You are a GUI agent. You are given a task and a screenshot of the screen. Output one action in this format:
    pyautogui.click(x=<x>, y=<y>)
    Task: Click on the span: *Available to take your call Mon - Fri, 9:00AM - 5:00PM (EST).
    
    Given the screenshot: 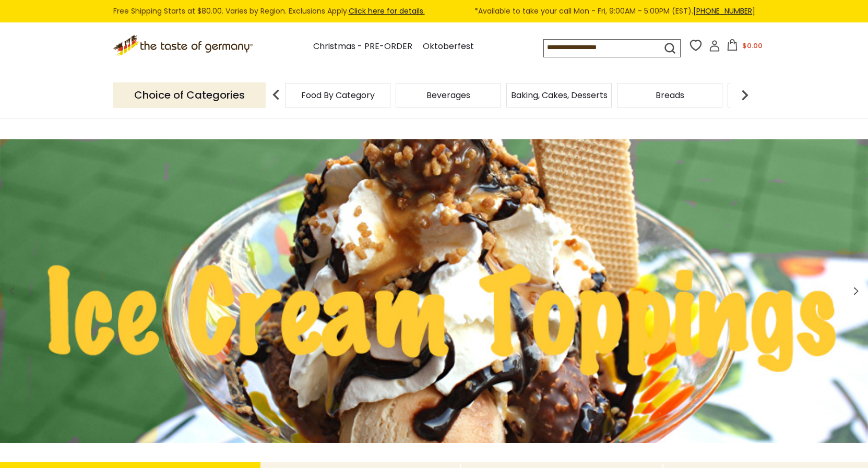 What is the action you would take?
    pyautogui.click(x=614, y=11)
    